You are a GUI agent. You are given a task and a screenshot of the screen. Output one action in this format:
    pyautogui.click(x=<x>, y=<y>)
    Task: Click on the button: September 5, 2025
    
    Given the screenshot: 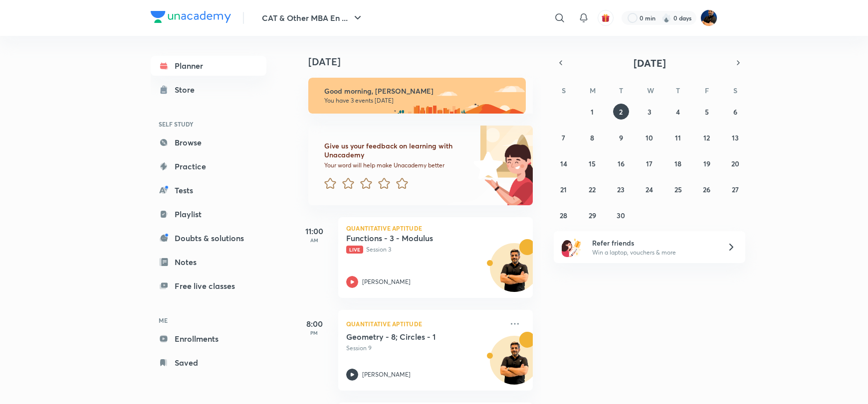 What is the action you would take?
    pyautogui.click(x=707, y=112)
    